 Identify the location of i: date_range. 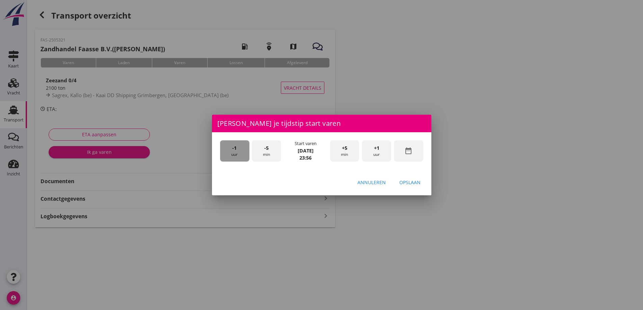
(408, 151).